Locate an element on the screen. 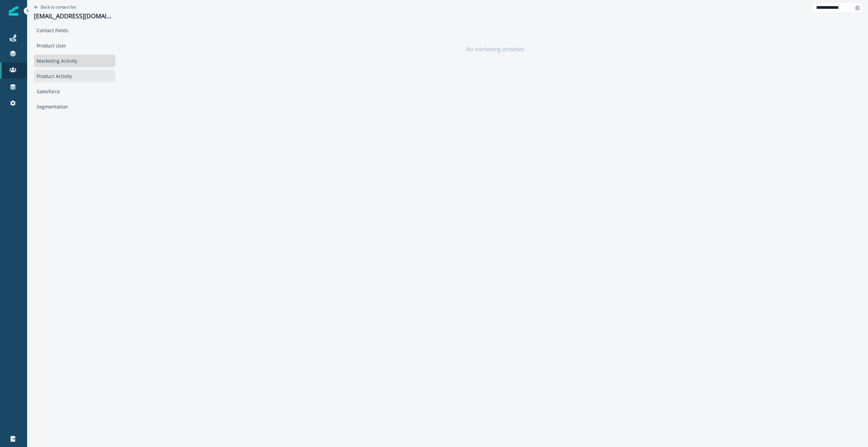 The height and width of the screenshot is (447, 868). div: Segmentation is located at coordinates (75, 106).